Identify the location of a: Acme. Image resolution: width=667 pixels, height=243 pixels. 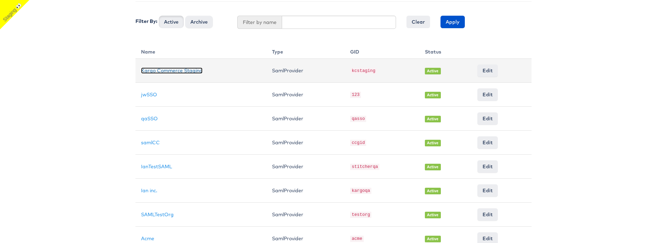
(148, 238).